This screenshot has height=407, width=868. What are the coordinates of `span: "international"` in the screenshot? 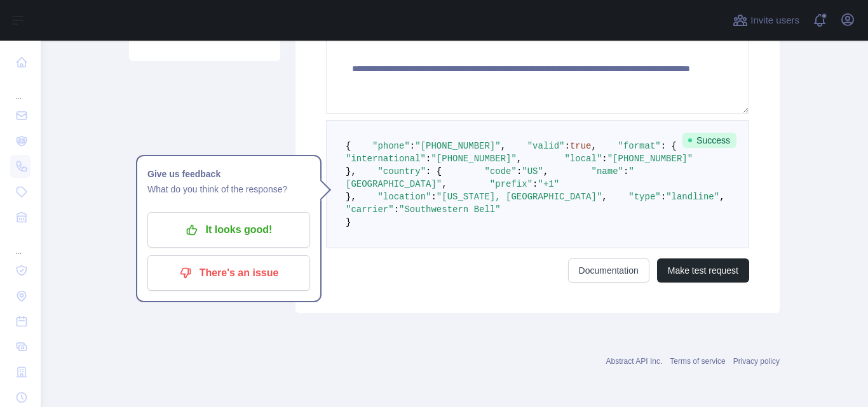 It's located at (386, 159).